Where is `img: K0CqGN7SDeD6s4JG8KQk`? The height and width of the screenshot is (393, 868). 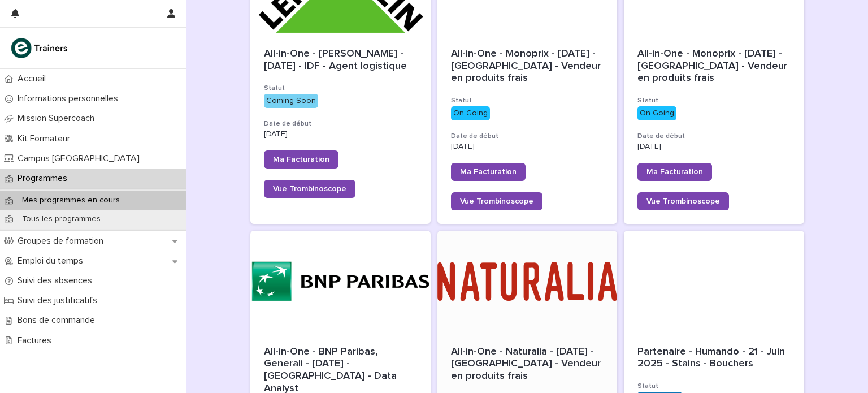
img: K0CqGN7SDeD6s4JG8KQk is located at coordinates (40, 48).